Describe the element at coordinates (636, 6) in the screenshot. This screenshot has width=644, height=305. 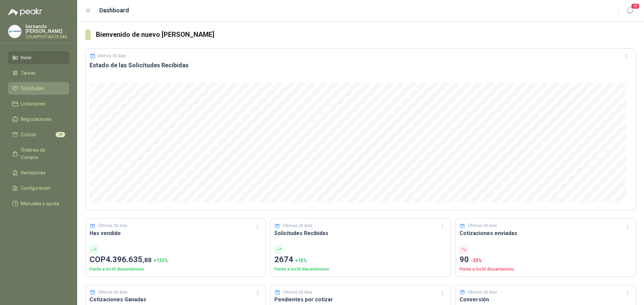
I see `span: 18` at that location.